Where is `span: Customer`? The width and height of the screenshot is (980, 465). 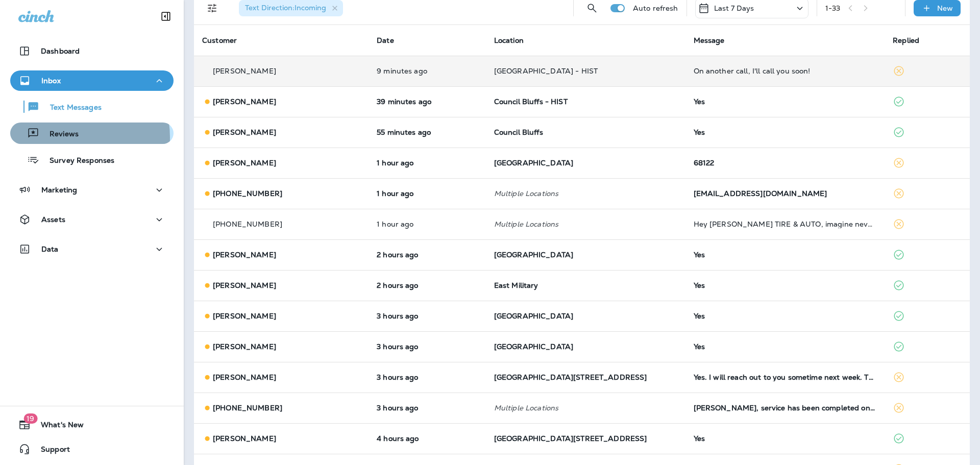
span: Customer is located at coordinates (219, 40).